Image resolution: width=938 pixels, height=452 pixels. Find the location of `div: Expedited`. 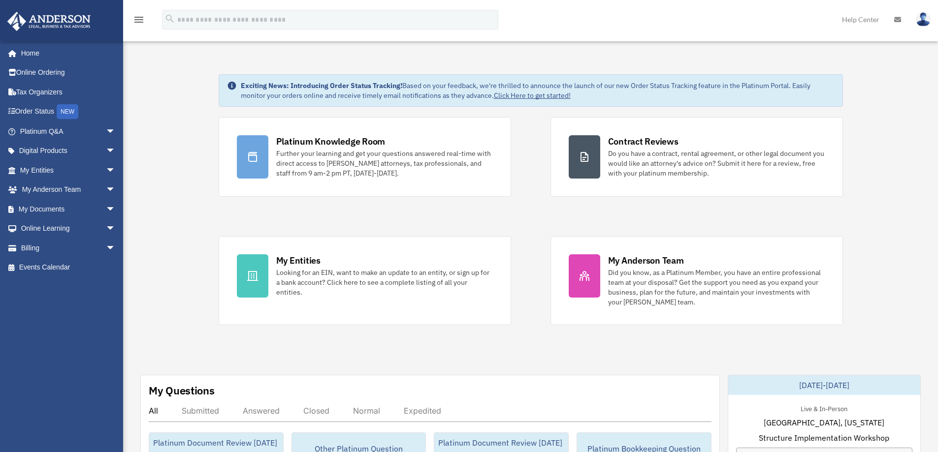

div: Expedited is located at coordinates (422, 411).